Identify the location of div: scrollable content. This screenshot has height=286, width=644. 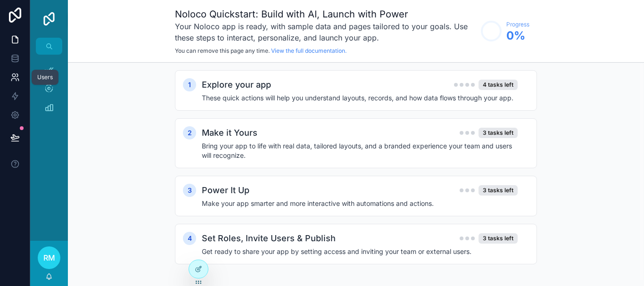
(49, 91).